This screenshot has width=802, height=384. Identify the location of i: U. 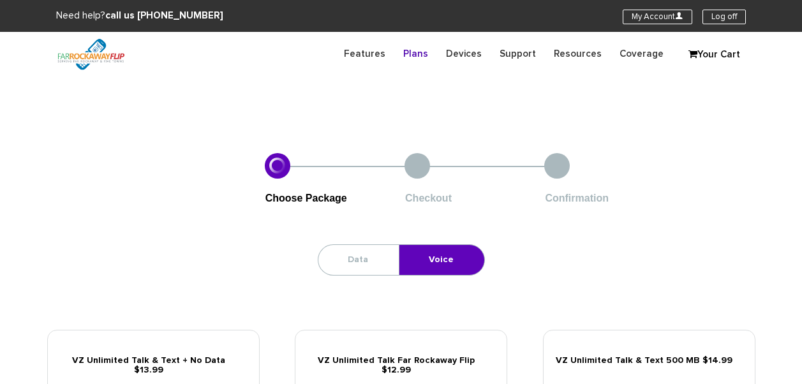
(679, 15).